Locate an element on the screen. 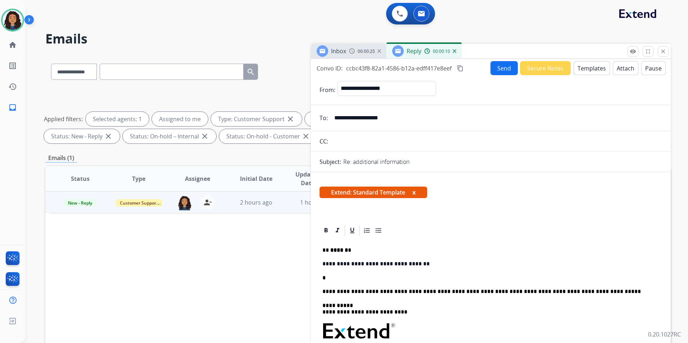 The image size is (688, 343). span: New - Reply is located at coordinates (80, 203).